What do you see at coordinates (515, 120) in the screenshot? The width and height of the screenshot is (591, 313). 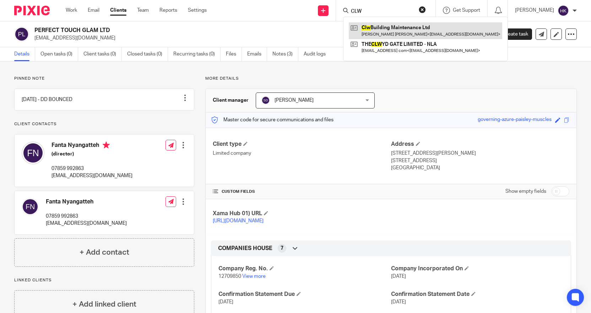 I see `div: governing-azure-paisley-muscles` at bounding box center [515, 120].